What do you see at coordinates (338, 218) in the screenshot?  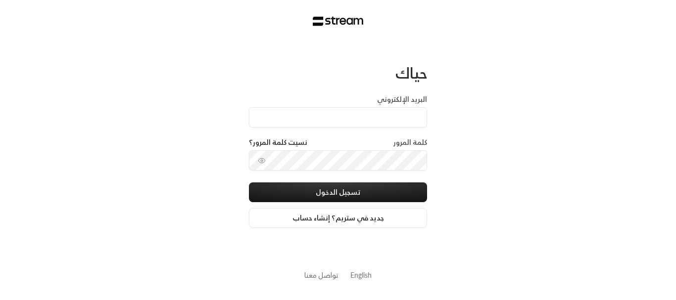 I see `a: جديد في ستريم؟ إنشاء حساب` at bounding box center [338, 218].